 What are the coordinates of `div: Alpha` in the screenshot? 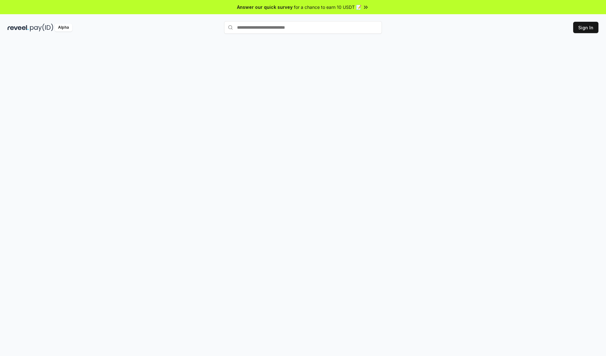 It's located at (63, 27).